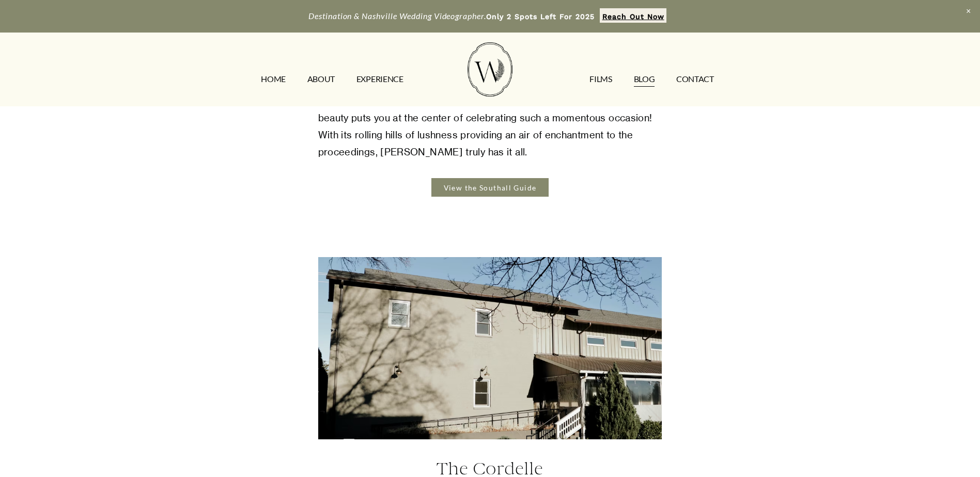  Describe the element at coordinates (600, 79) in the screenshot. I see `a: FILMS` at that location.